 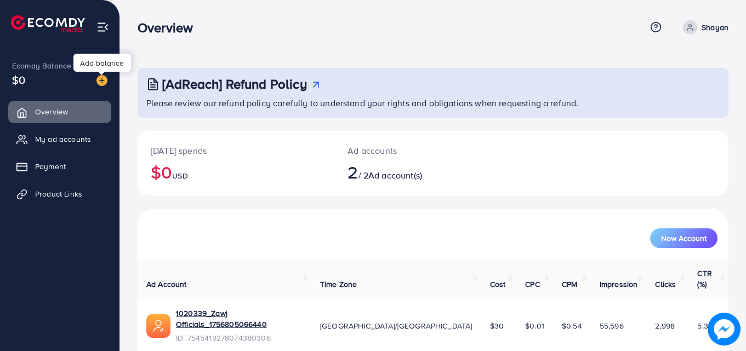 I want to click on img: logo, so click(x=48, y=24).